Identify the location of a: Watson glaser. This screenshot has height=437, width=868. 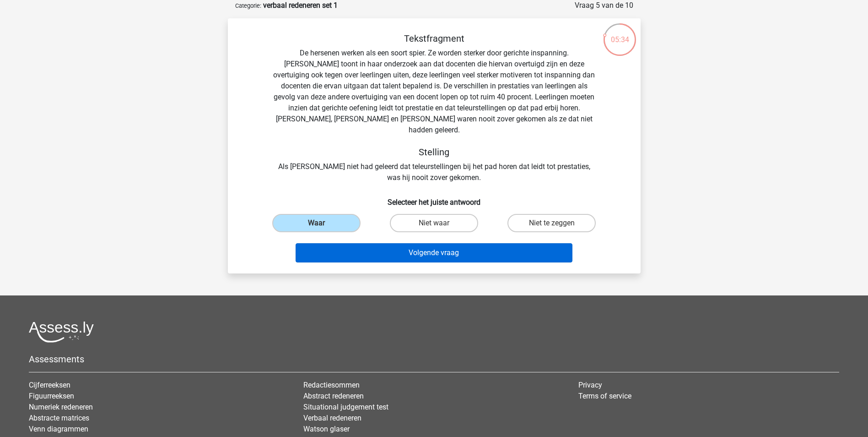
(326, 429).